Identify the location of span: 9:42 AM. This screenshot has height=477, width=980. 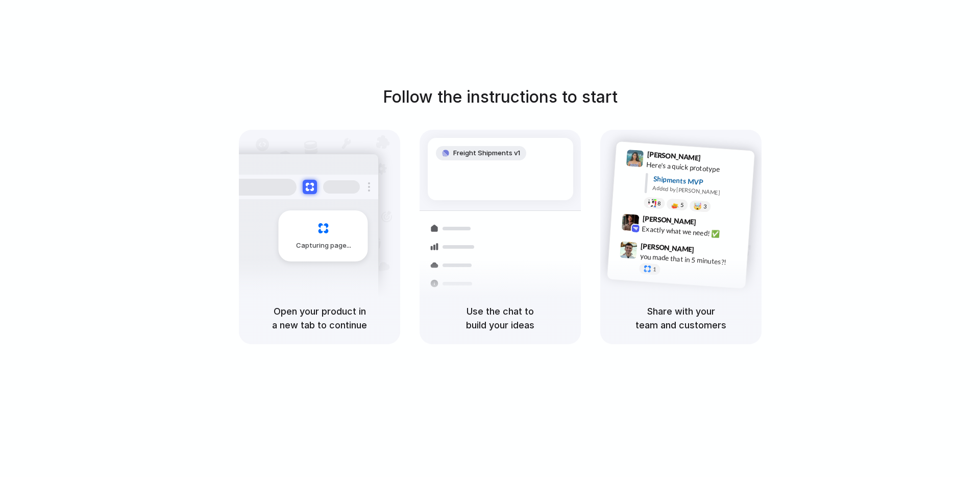
(710, 224).